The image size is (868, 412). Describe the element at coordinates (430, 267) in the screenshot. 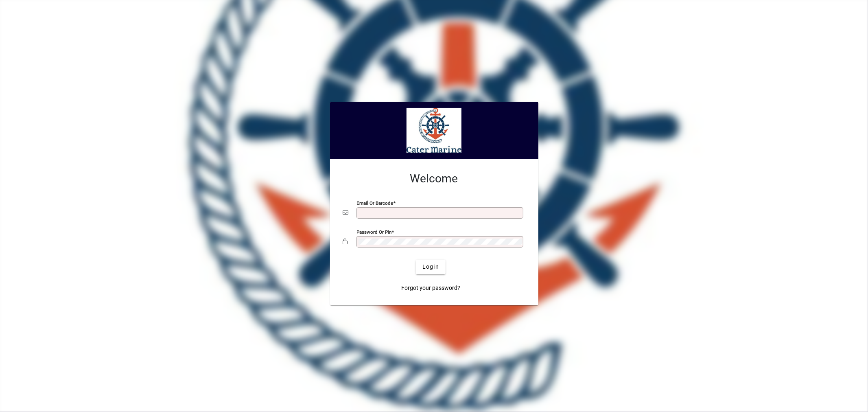

I see `span: Login` at that location.